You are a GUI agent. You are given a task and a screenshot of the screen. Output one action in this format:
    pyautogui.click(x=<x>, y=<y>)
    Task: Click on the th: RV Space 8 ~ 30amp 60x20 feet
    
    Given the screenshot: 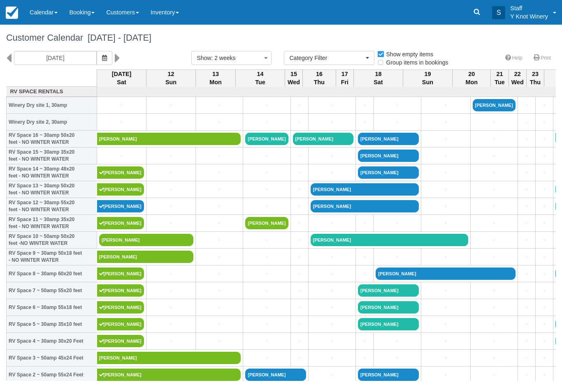 What is the action you would take?
    pyautogui.click(x=52, y=274)
    